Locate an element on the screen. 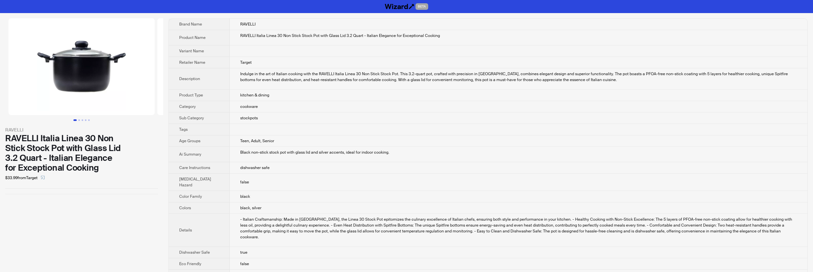 The image size is (813, 272). span: Details is located at coordinates (185, 230).